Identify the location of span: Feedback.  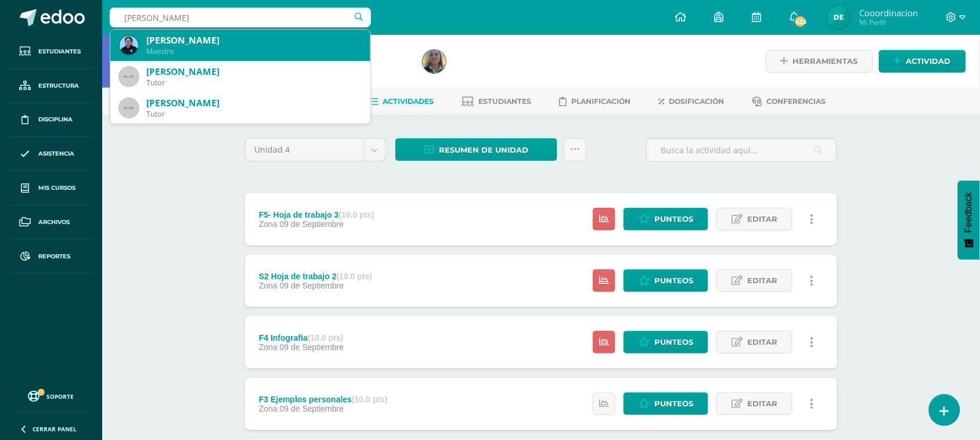
(969, 213).